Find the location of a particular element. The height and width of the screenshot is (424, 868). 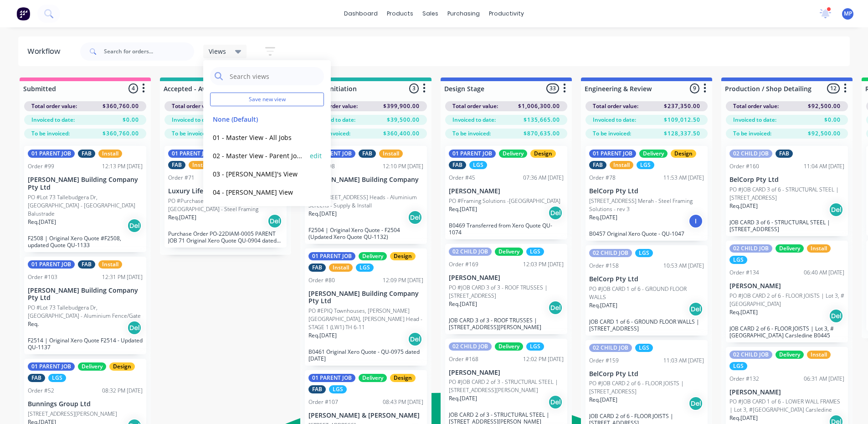

span: MP is located at coordinates (848, 14).